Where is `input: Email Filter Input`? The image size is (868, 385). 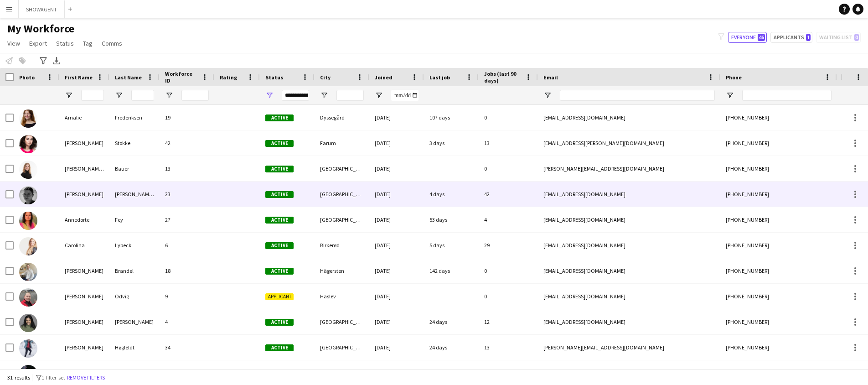
input: Email Filter Input is located at coordinates (637, 95).